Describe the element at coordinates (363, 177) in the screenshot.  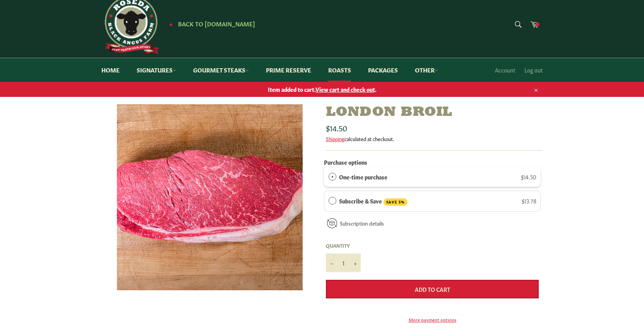
I see `label: One-time purchase` at that location.